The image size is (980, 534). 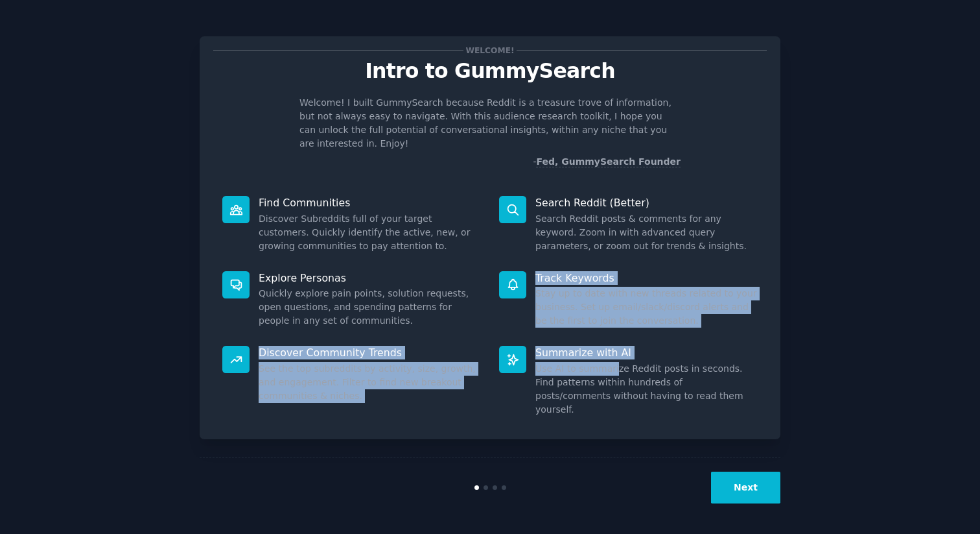 I want to click on dd: Use AI to summarize Reddit posts in seconds. Find patterns within hundreds of posts/comments with..., so click(x=646, y=389).